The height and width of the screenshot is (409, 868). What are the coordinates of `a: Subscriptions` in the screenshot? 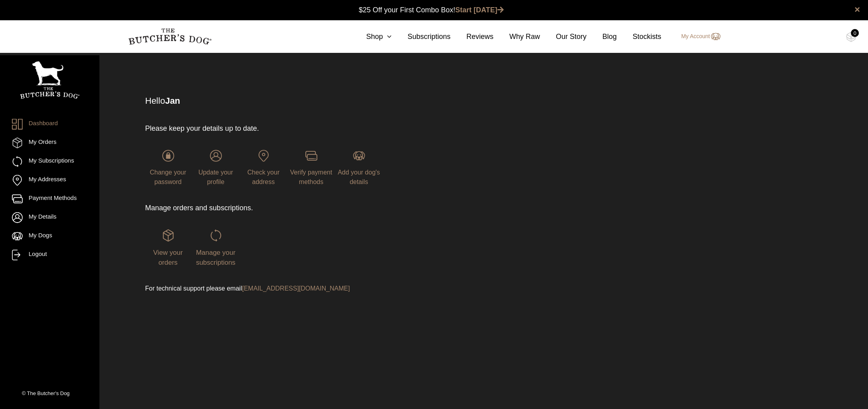 It's located at (421, 37).